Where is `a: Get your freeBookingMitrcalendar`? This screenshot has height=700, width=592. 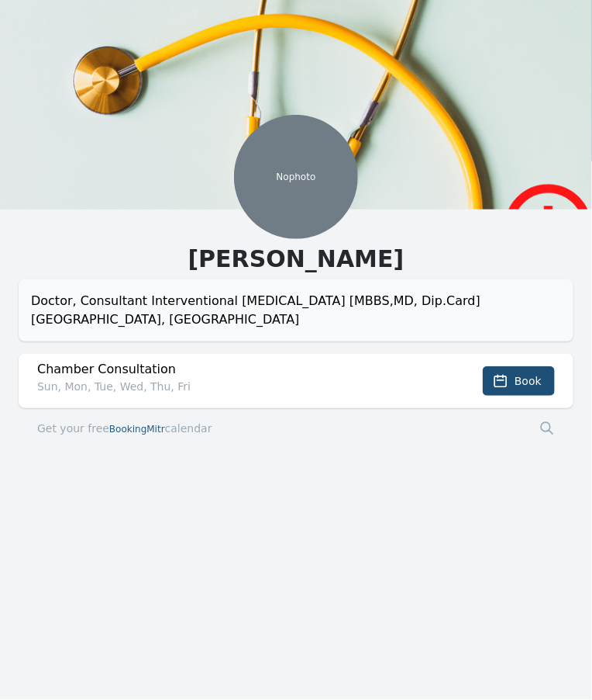
a: Get your freeBookingMitrcalendar is located at coordinates (125, 428).